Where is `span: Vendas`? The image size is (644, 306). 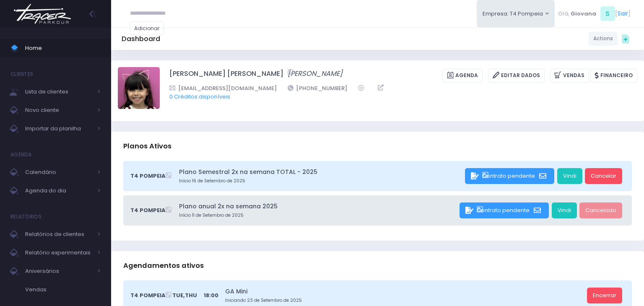
span: Vendas is located at coordinates (63, 289).